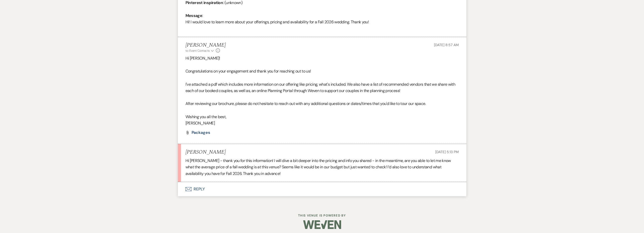 The width and height of the screenshot is (644, 233). I want to click on button: Reply, so click(322, 189).